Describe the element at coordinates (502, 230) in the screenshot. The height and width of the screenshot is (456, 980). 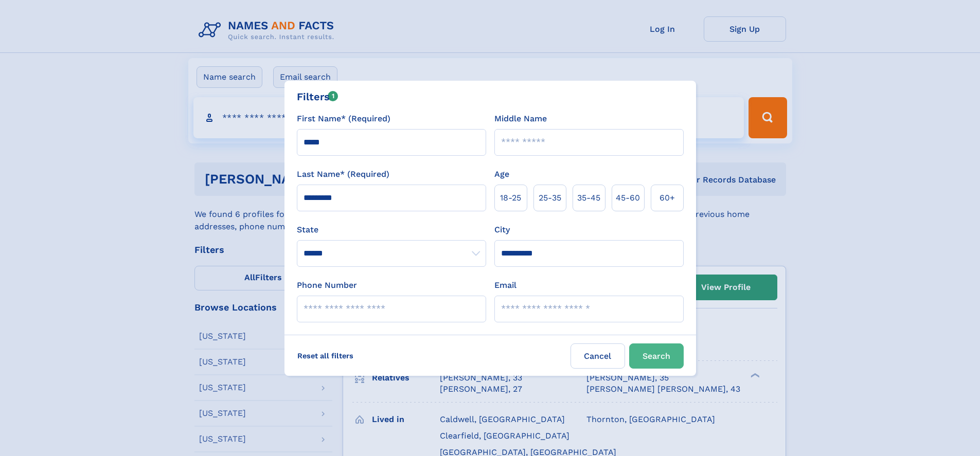
I see `label: City` at that location.